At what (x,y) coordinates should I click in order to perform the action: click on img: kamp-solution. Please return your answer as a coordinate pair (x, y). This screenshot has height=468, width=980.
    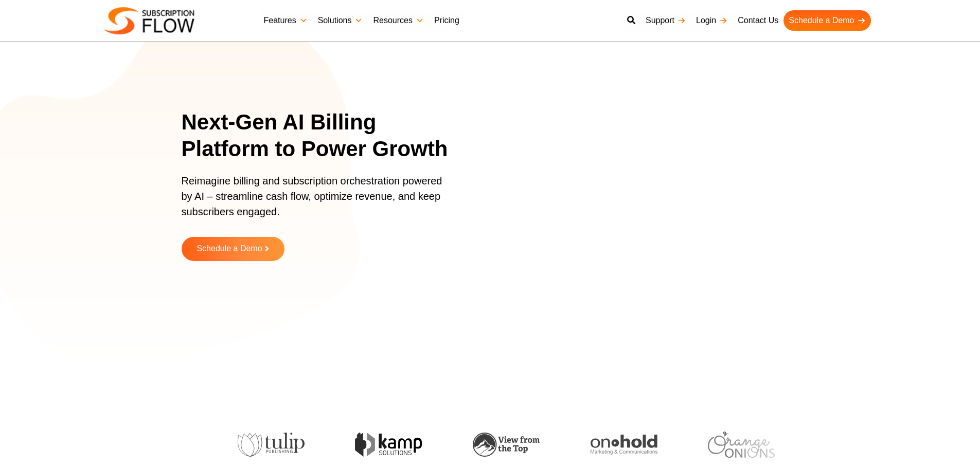
    Looking at the image, I should click on (381, 445).